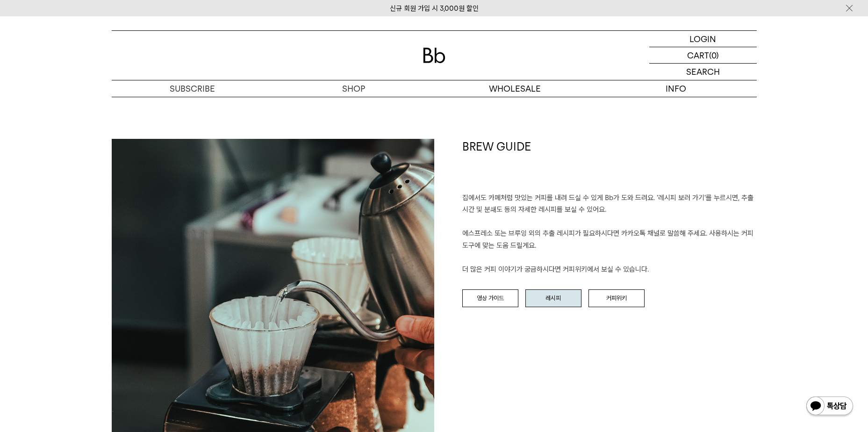 The height and width of the screenshot is (432, 868). What do you see at coordinates (617, 298) in the screenshot?
I see `a: 커피위키` at bounding box center [617, 298].